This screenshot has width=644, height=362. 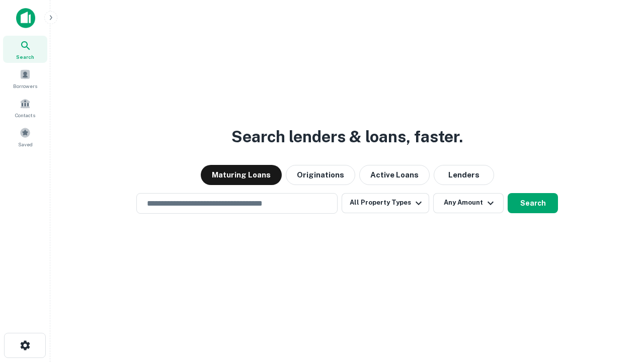 I want to click on span: Contacts, so click(x=25, y=115).